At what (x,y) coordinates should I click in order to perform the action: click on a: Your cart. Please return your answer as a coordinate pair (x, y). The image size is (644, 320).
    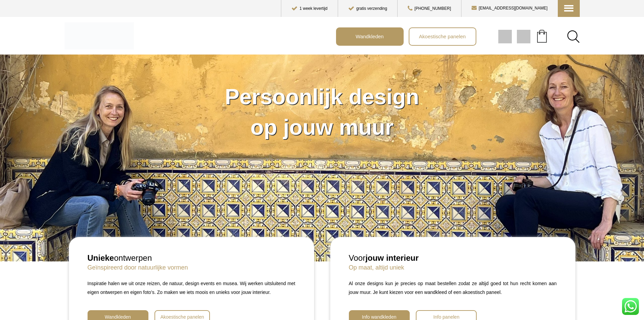
    Looking at the image, I should click on (542, 36).